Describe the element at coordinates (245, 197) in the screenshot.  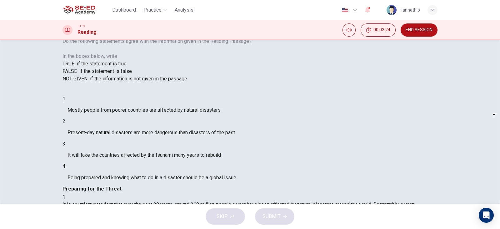
I see `div: 1` at that location.